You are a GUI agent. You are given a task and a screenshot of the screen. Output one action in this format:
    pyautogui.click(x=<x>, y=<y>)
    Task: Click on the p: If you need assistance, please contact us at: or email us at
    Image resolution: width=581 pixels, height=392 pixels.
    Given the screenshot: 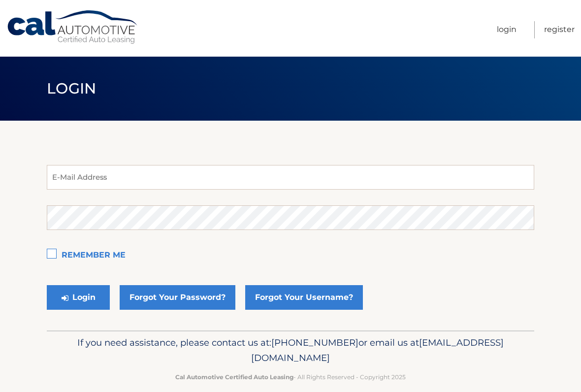 What is the action you would take?
    pyautogui.click(x=291, y=351)
    